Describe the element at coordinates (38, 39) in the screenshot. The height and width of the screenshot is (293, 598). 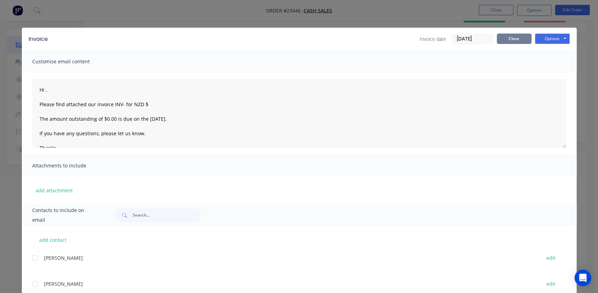
I see `div: Invoice` at that location.